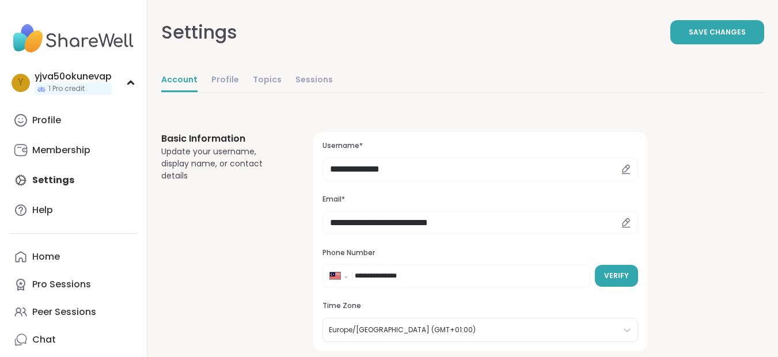  I want to click on div: Peer Sessions, so click(64, 312).